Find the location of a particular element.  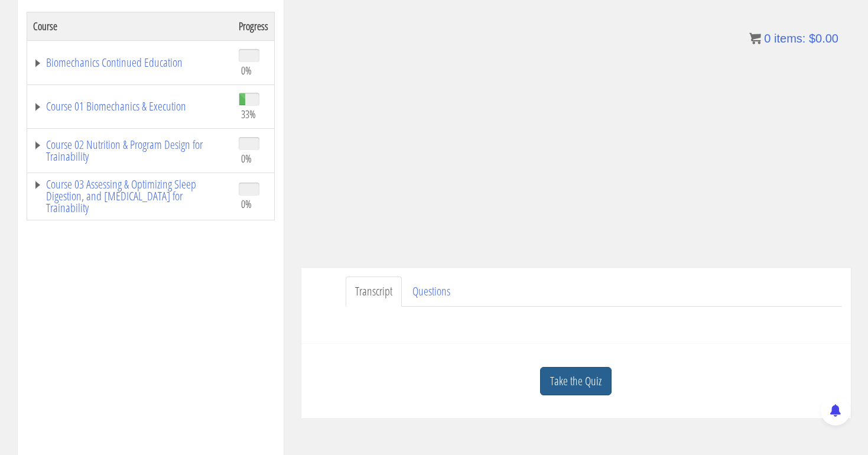

a: Transcript is located at coordinates (373, 291).